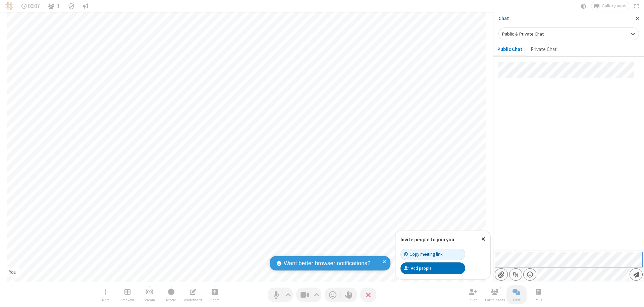 This screenshot has width=644, height=307. Describe the element at coordinates (58, 6) in the screenshot. I see `span: 1` at that location.